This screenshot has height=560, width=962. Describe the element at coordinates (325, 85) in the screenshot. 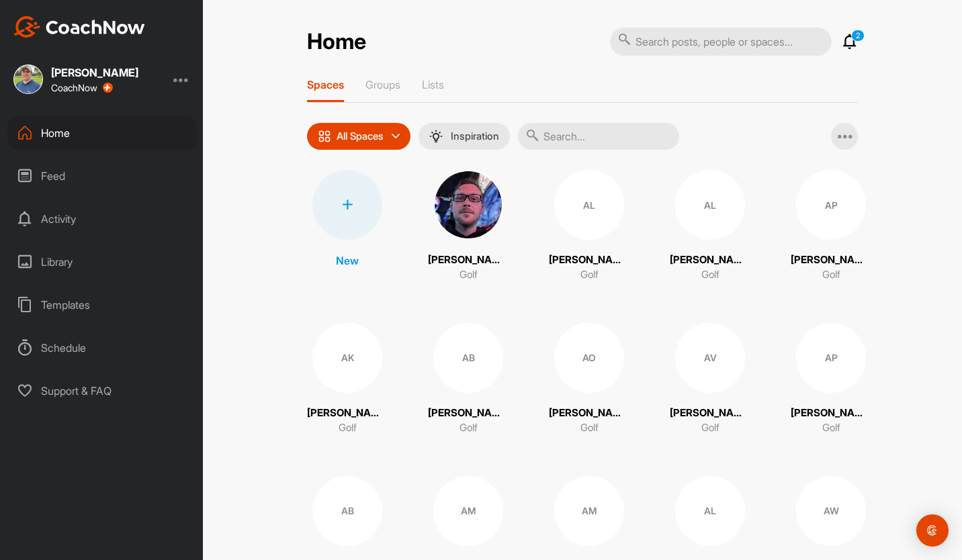

I see `p: Spaces` at that location.